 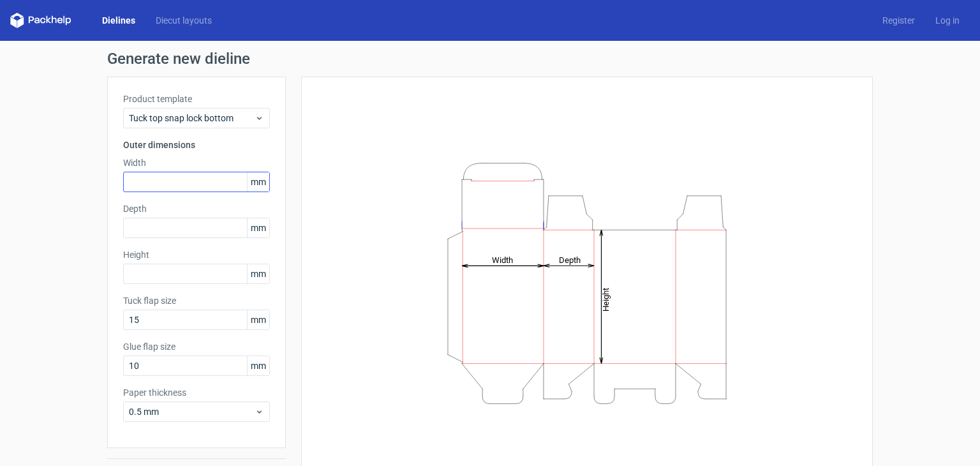 What do you see at coordinates (502, 259) in the screenshot?
I see `tspan: Width` at bounding box center [502, 259].